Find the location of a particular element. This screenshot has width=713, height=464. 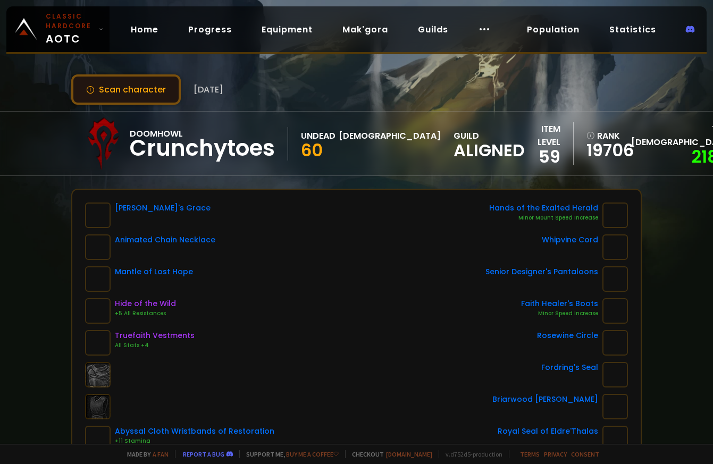

div: Abyssal Cloth Wristbands of Restoration is located at coordinates (195, 431).